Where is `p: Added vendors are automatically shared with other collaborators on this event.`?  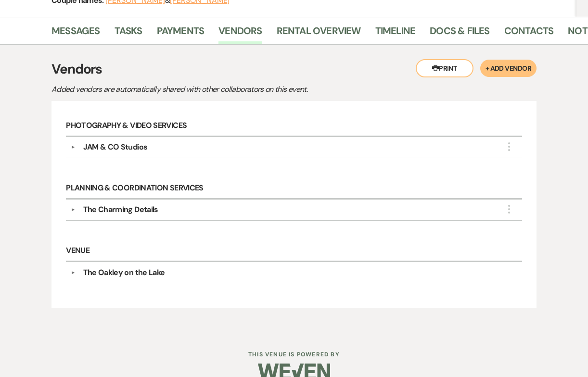 p: Added vendors are automatically shared with other collaborators on this event. is located at coordinates (220, 89).